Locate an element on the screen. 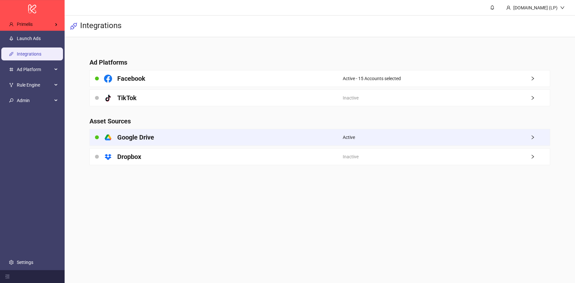 This screenshot has width=575, height=283. span: Active - 15 Accounts selected is located at coordinates (372, 78).